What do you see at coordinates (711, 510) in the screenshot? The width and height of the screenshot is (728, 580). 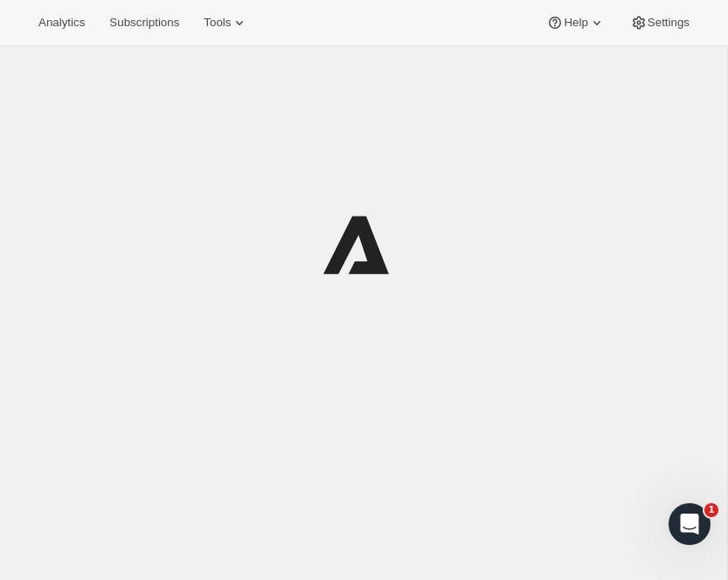 I see `span: 1` at bounding box center [711, 510].